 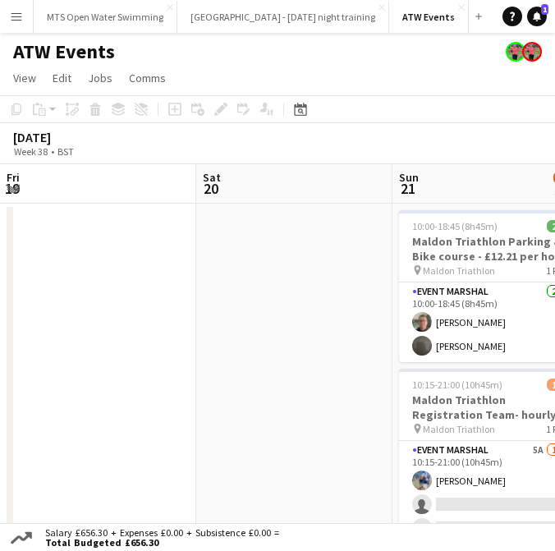 What do you see at coordinates (30, 151) in the screenshot?
I see `span: Week 38` at bounding box center [30, 151].